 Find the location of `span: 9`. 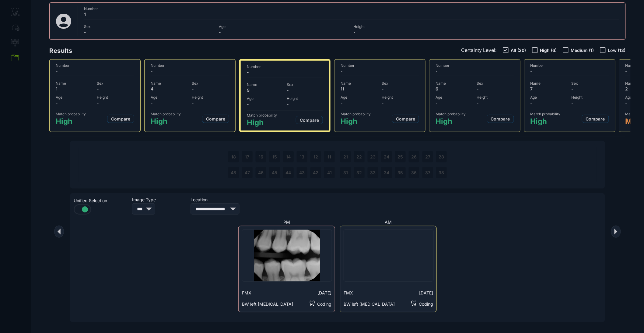

span: 9 is located at coordinates (265, 90).